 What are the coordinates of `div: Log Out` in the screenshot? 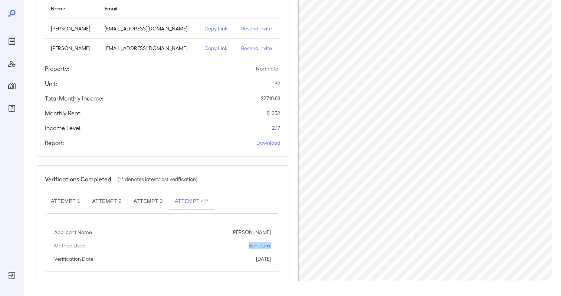 It's located at (12, 275).